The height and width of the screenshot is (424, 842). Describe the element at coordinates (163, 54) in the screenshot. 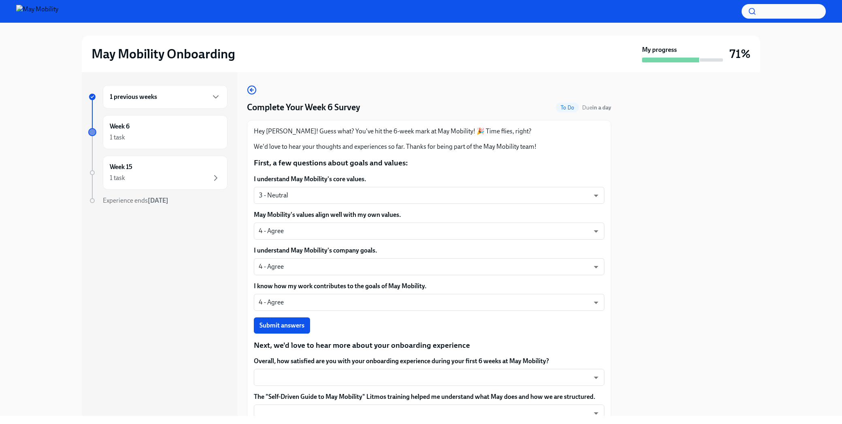

I see `h2: May Mobility Onboarding` at that location.